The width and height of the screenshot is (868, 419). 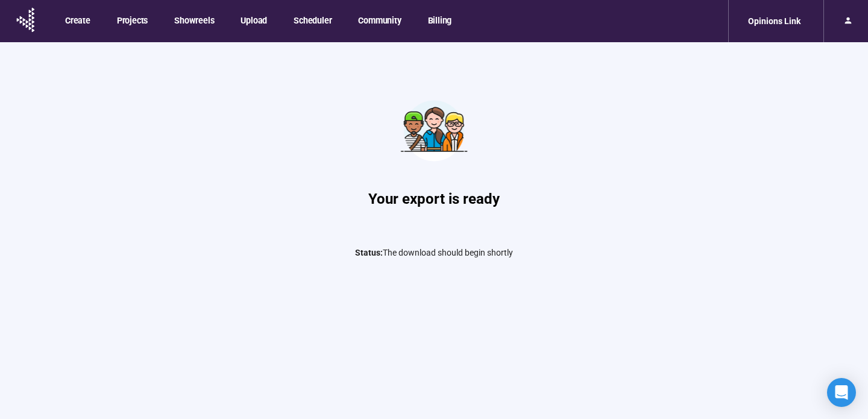 I want to click on button: Billing, so click(x=439, y=20).